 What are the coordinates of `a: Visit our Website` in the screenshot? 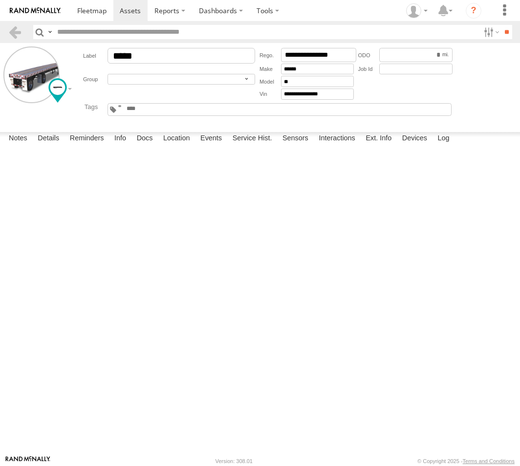 It's located at (28, 461).